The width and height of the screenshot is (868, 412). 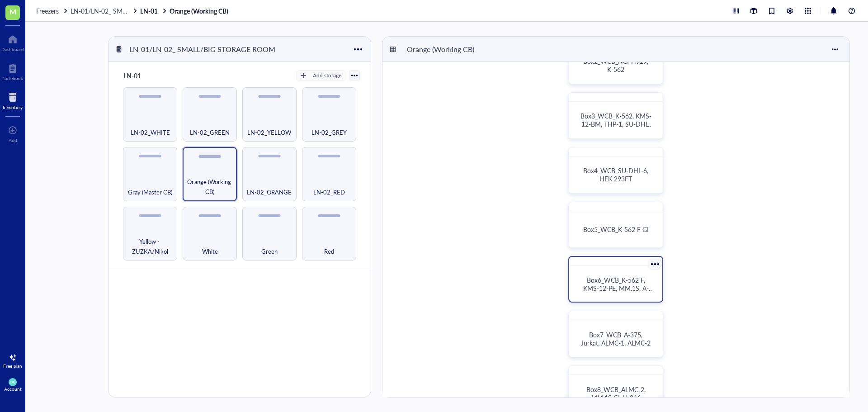 What do you see at coordinates (269, 133) in the screenshot?
I see `span: LN-02_YELLOW` at bounding box center [269, 133].